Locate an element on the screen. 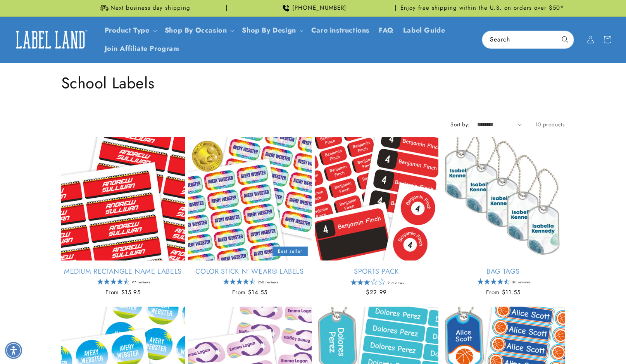 The width and height of the screenshot is (626, 364). span: Next business day shipping is located at coordinates (151, 8).